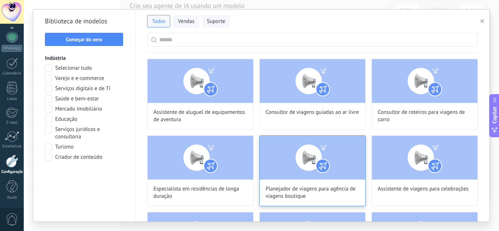  I want to click on button: Suporte, so click(216, 21).